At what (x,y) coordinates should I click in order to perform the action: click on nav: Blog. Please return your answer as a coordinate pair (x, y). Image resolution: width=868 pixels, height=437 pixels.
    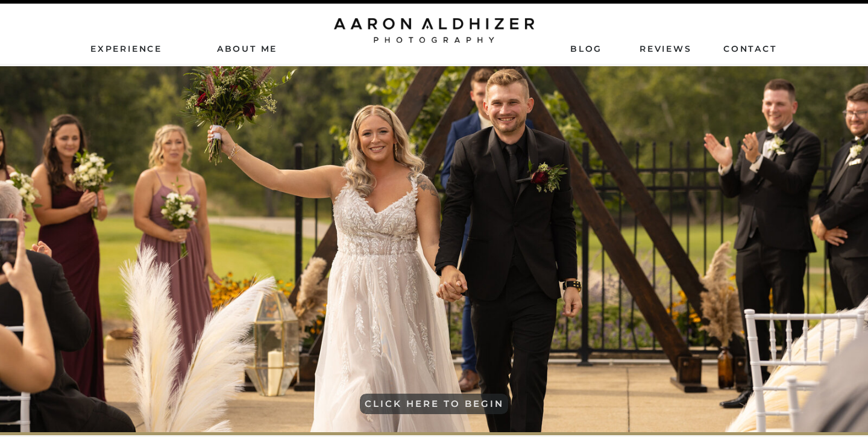
    Looking at the image, I should click on (586, 48).